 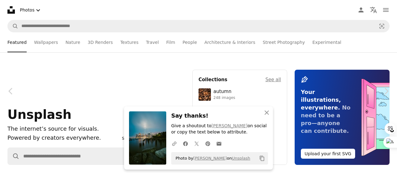 I want to click on p: Give a shoutout to on social or copy the text below to attribute., so click(x=220, y=129).